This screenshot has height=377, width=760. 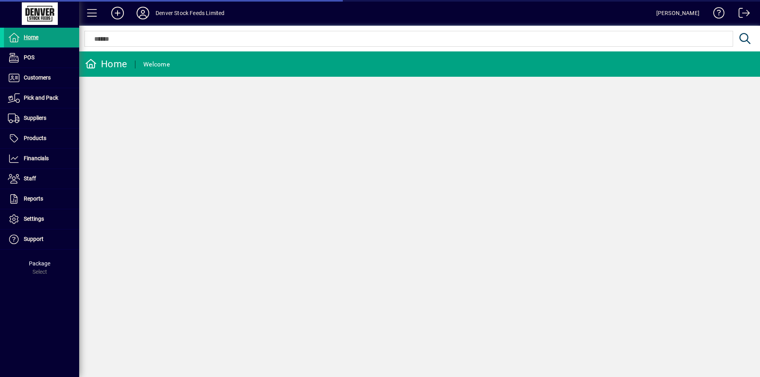 I want to click on a: Settings, so click(x=42, y=219).